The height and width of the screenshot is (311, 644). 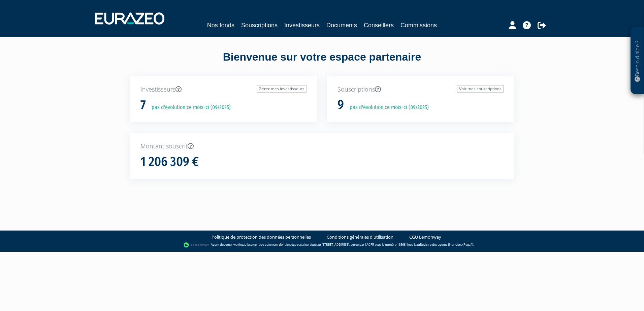 I want to click on img: 1732889491-logotype_eurazeo_blanc_rvb.png, so click(x=130, y=18).